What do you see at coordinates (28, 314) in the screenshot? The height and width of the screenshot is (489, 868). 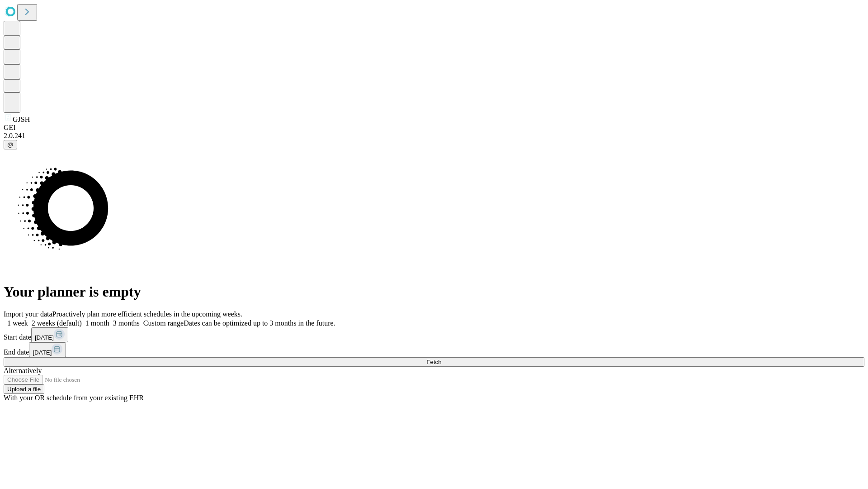 I see `span: Import your data` at bounding box center [28, 314].